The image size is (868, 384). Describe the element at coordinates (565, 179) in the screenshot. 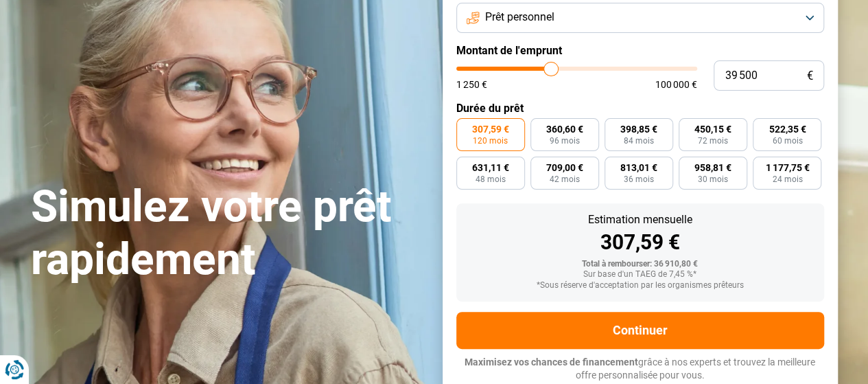

I see `span: 42 mois` at that location.